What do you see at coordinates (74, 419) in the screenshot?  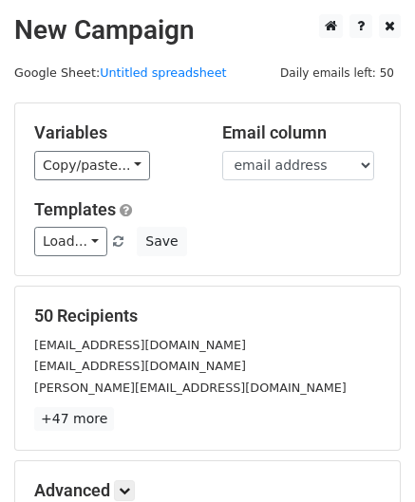 I see `a: +47 more` at bounding box center [74, 419].